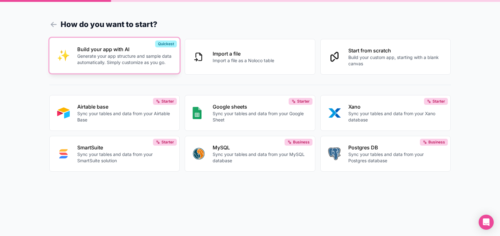  Describe the element at coordinates (199, 154) in the screenshot. I see `img: MYSQL` at that location.